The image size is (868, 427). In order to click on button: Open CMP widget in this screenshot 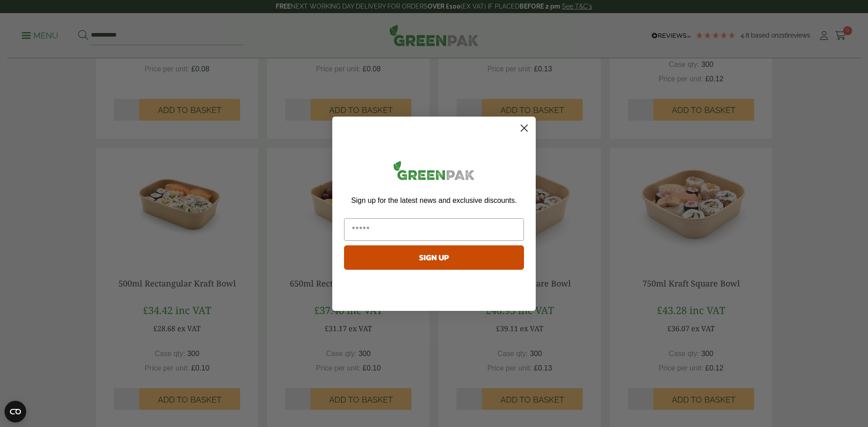, I will do `click(15, 412)`.